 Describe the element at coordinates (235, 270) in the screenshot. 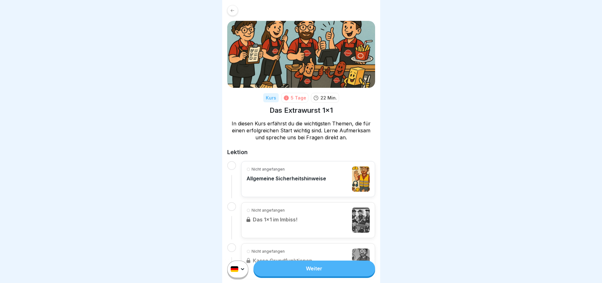

I see `img: de.svg` at that location.